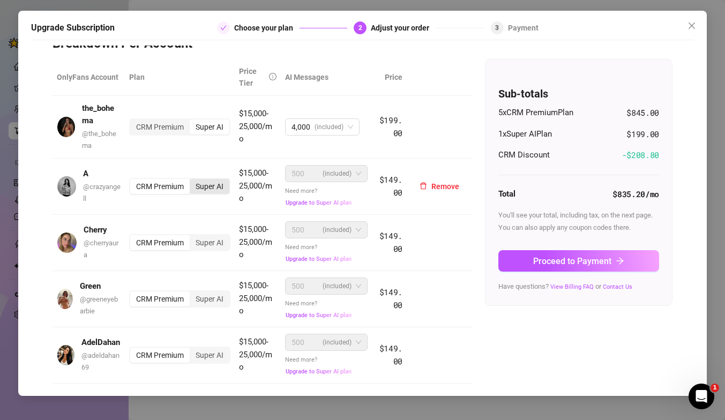  I want to click on span: 2, so click(360, 28).